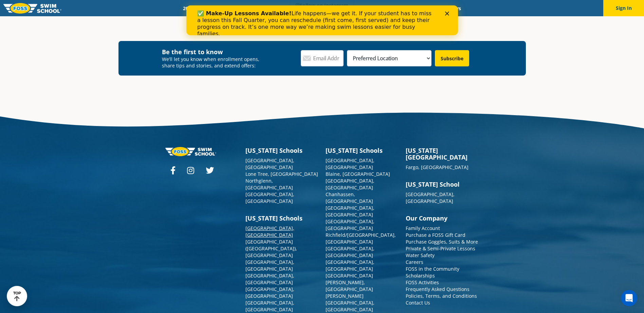 This screenshot has width=644, height=313. I want to click on a: Purchase a FOSS Gift Card, so click(435, 235).